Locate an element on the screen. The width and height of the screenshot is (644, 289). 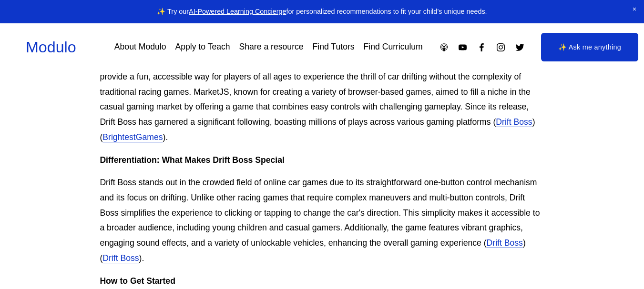
a: AI-Powered Learning Concierge is located at coordinates (238, 11).